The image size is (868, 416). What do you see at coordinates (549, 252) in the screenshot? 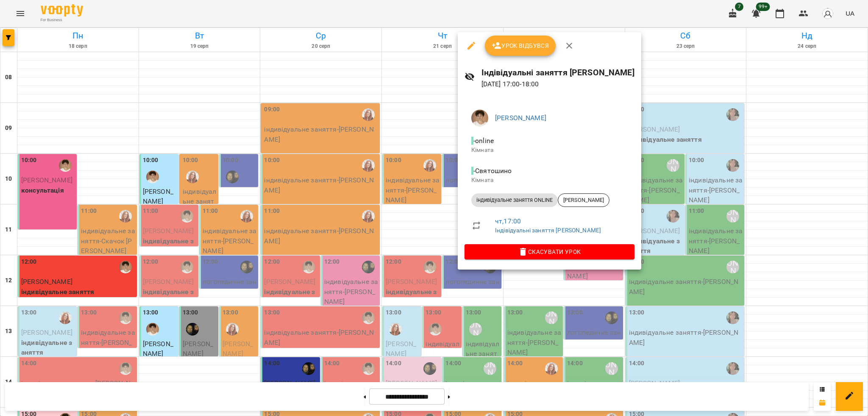
I see `button: Скасувати Урок` at bounding box center [549, 252].